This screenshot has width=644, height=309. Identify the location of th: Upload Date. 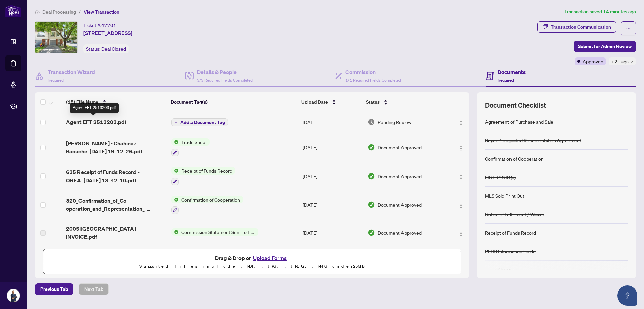
(331, 102).